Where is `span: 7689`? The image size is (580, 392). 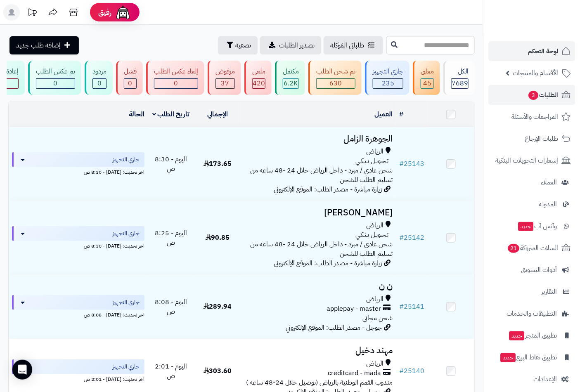
span: 7689 is located at coordinates (460, 83).